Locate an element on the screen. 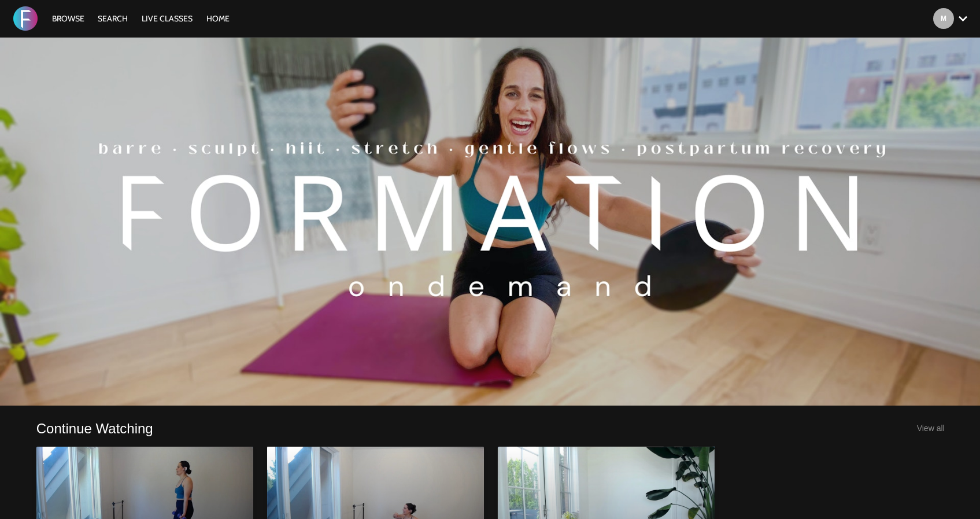 The image size is (980, 519). a: LIVE CLASSES is located at coordinates (167, 19).